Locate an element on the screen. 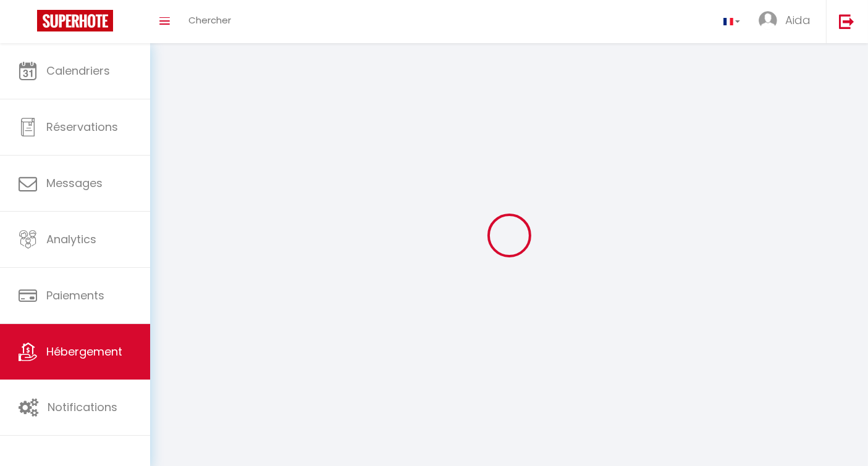 The image size is (868, 466). img: logout is located at coordinates (846, 21).